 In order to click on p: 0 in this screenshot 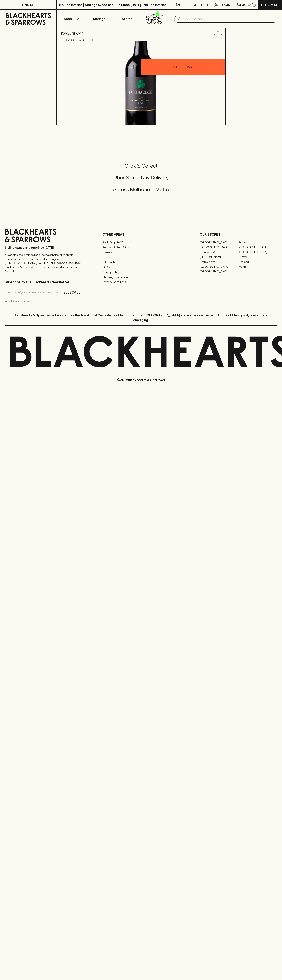, I will do `click(254, 5)`.